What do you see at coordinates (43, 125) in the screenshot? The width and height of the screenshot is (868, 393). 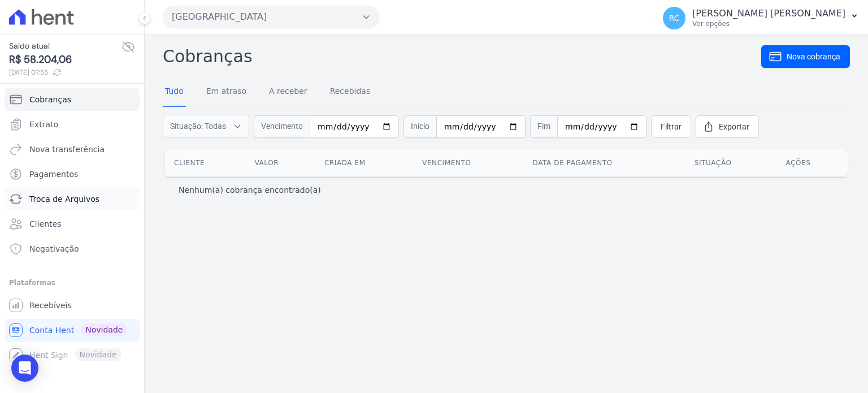 I see `span: Extrato` at bounding box center [43, 125].